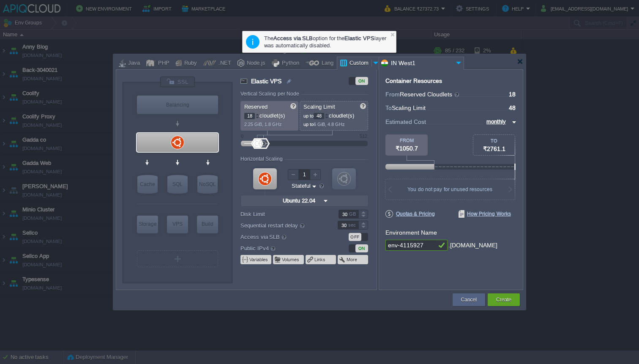  I want to click on button: Links, so click(320, 259).